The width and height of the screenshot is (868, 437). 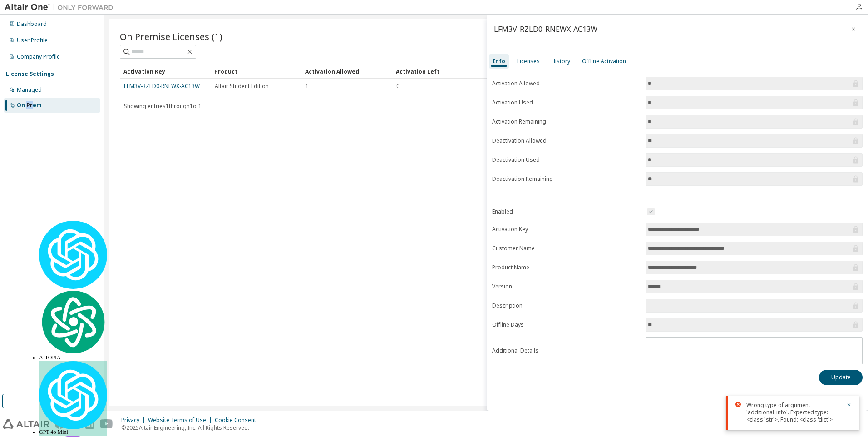 I want to click on span: Altair Student Edition, so click(x=242, y=86).